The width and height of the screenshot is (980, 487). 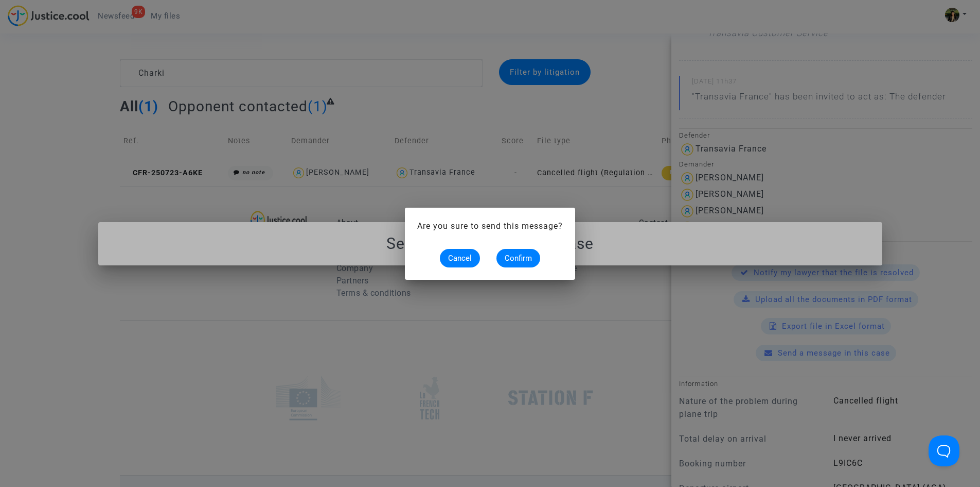 What do you see at coordinates (460, 258) in the screenshot?
I see `span: Cancel` at bounding box center [460, 258].